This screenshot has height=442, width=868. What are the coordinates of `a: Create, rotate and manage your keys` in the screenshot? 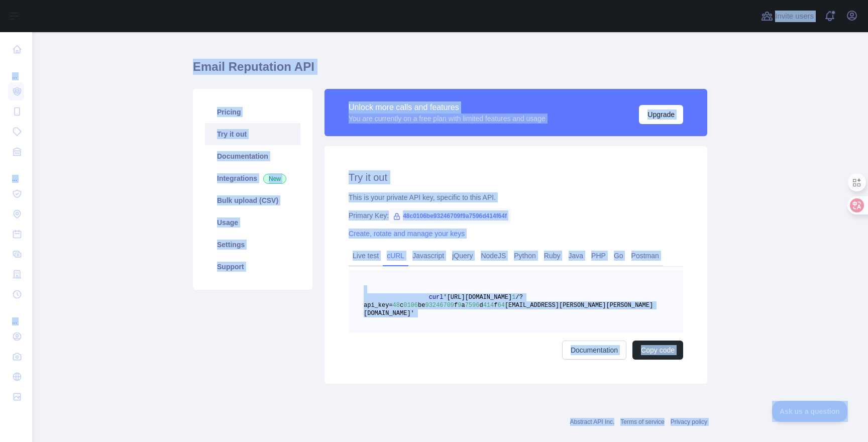 It's located at (406, 234).